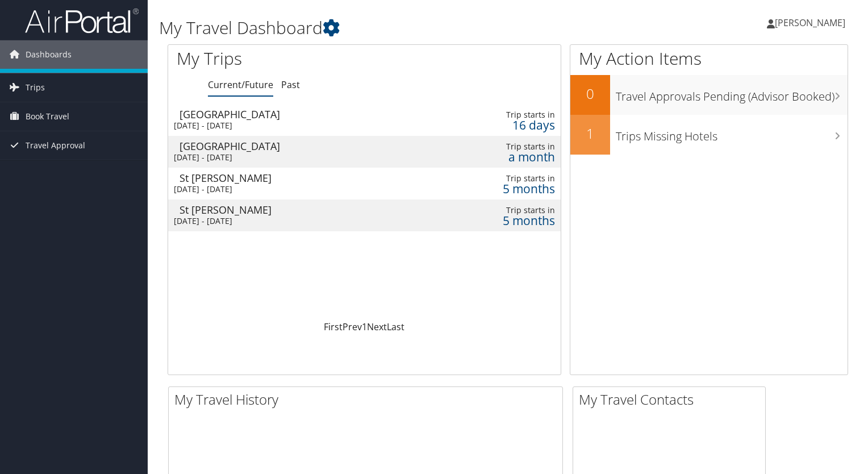  I want to click on h2: My Travel Contacts, so click(672, 399).